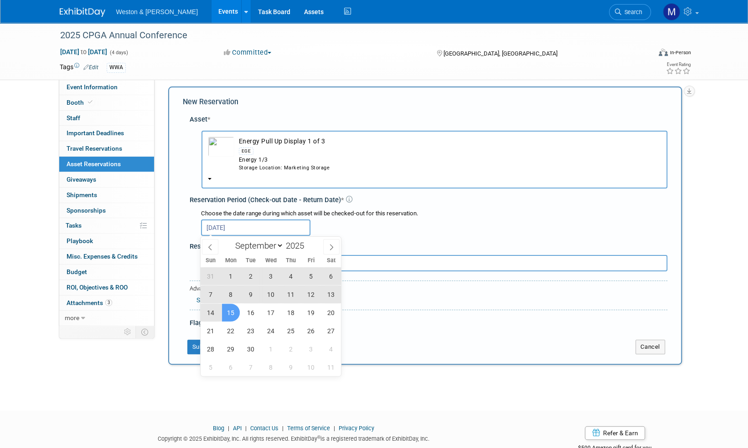 This screenshot has height=448, width=748. What do you see at coordinates (82, 195) in the screenshot?
I see `span: Shipments` at bounding box center [82, 195].